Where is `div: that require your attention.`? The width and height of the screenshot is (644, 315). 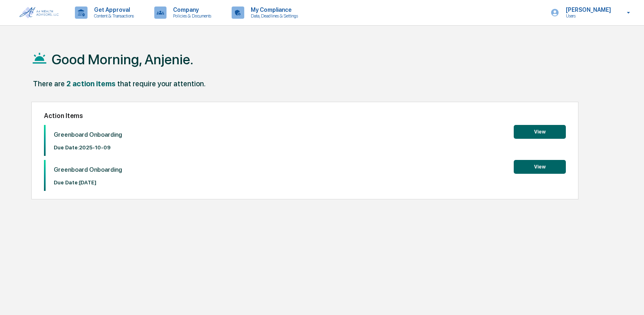 div: that require your attention. is located at coordinates (161, 84).